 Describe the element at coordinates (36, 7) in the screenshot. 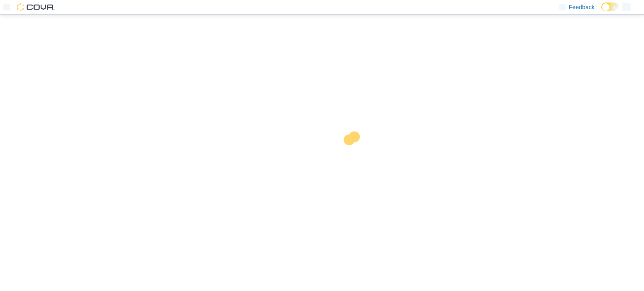

I see `img: Cova` at that location.